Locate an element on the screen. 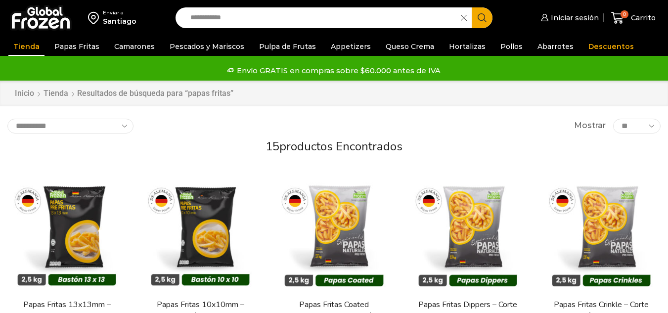  button: Search button is located at coordinates (482, 18).